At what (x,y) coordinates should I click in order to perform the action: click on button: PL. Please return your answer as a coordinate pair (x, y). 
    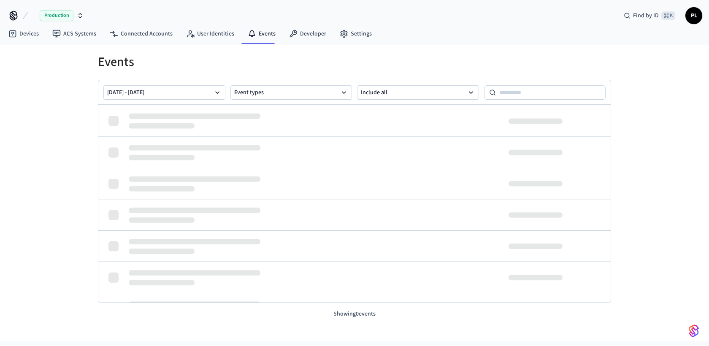
    Looking at the image, I should click on (694, 16).